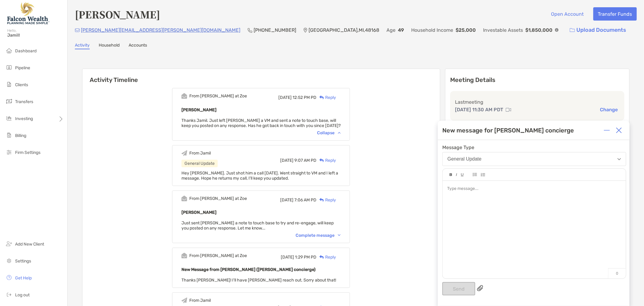 This screenshot has width=644, height=306. I want to click on span: Get Help, so click(23, 278).